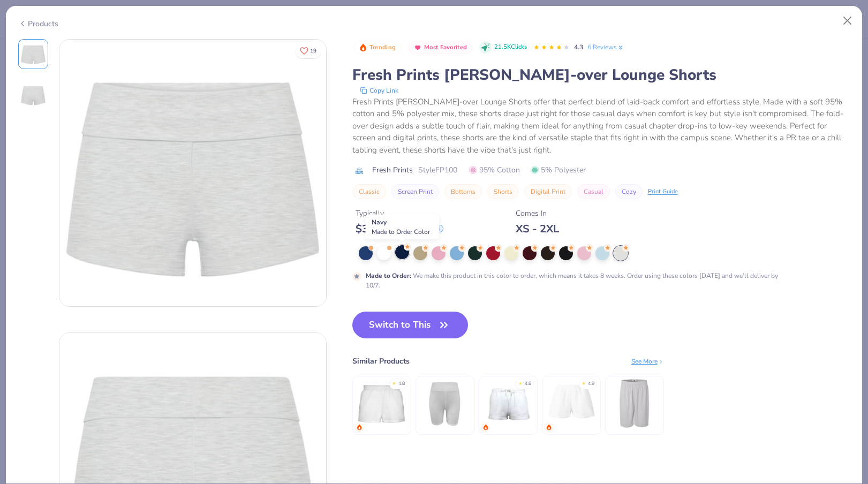 This screenshot has width=868, height=484. Describe the element at coordinates (578, 47) in the screenshot. I see `span: 4.3` at that location.